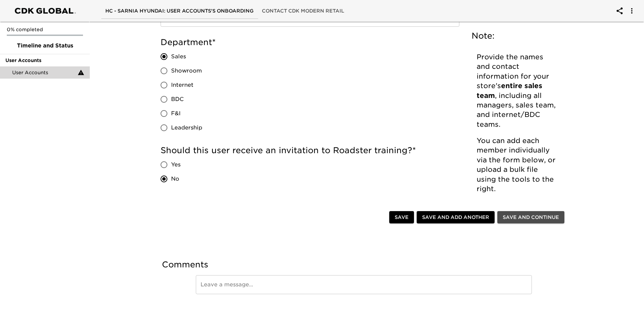 The image size is (644, 326). I want to click on h5: Department, so click(310, 42).